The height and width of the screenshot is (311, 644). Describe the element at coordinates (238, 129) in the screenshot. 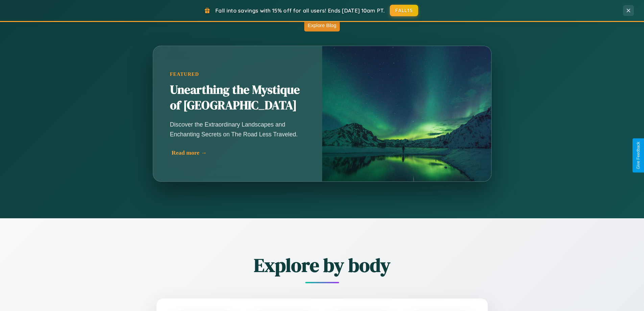

I see `p: Discover the Extraordinary Landscapes and Enchanting Secrets on The Road Less Traveled.` at that location.